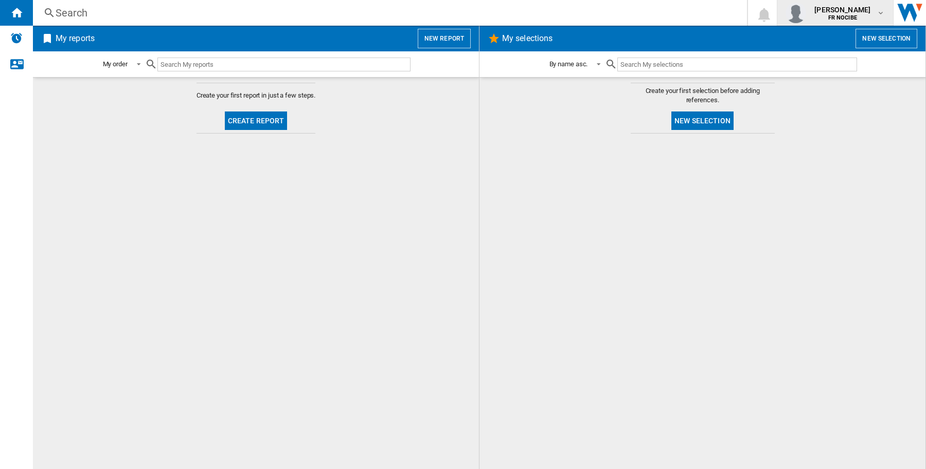 This screenshot has height=469, width=926. Describe the element at coordinates (256, 96) in the screenshot. I see `span: Create your first report in just a few steps.` at that location.